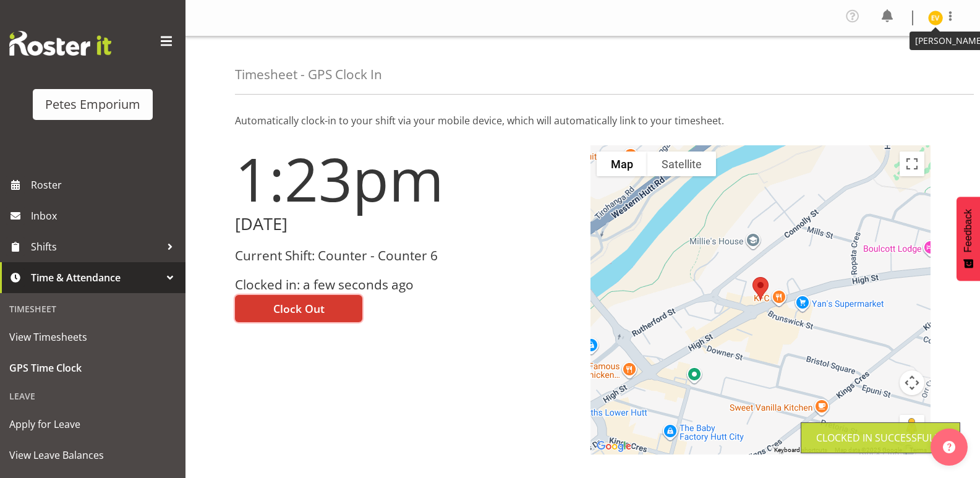  I want to click on span: Clock Out, so click(299, 309).